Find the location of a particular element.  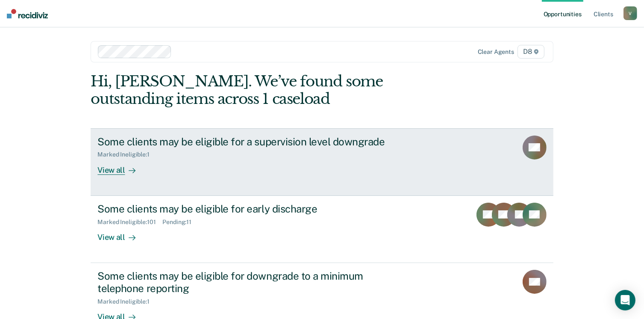

div: Some clients may be eligible for downgrade to a minimum telephone reporting is located at coordinates (247, 282).